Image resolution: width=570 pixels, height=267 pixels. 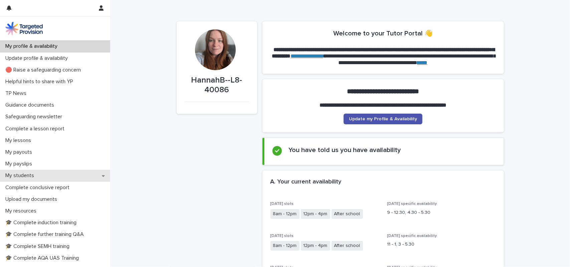 What do you see at coordinates (383, 33) in the screenshot?
I see `h2: Welcome to your Tutor Portal 👋` at bounding box center [383, 33].